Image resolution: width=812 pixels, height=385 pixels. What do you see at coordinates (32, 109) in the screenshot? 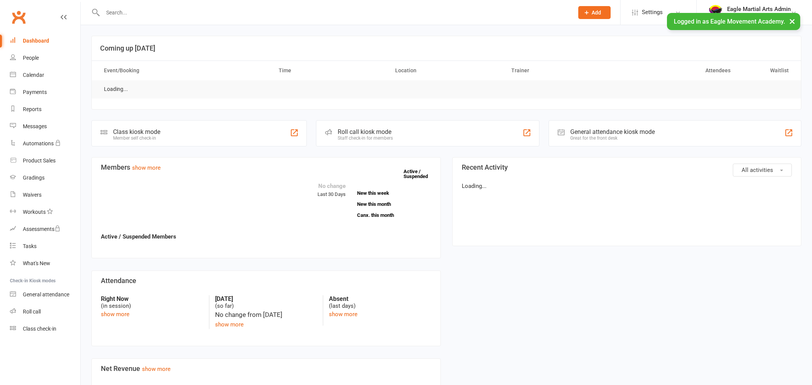
I see `div: Reports` at bounding box center [32, 109].